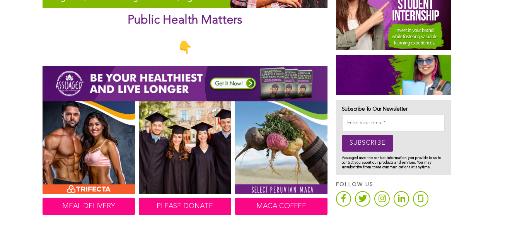  What do you see at coordinates (393, 185) in the screenshot?
I see `p: FOLLOW US` at bounding box center [393, 185].